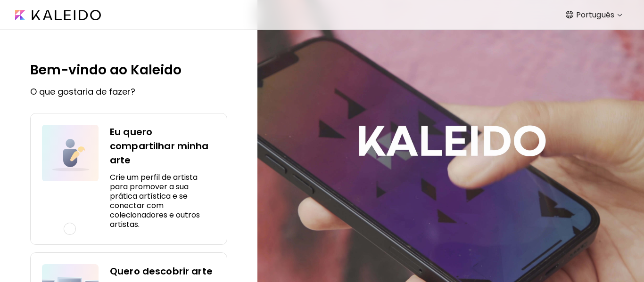  What do you see at coordinates (162, 271) in the screenshot?
I see `h4: Quero descobrir arte` at bounding box center [162, 271].